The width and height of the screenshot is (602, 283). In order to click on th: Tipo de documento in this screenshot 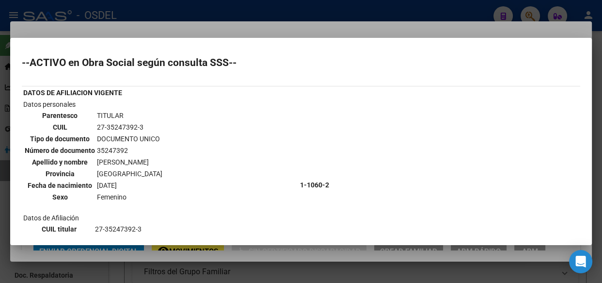, I will do `click(60, 139)`.